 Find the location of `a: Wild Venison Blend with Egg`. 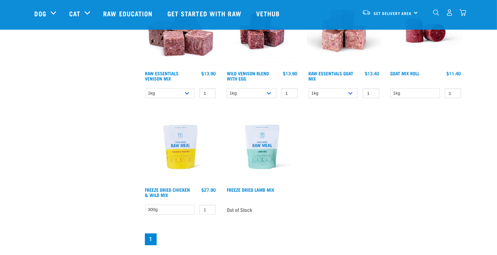

a: Wild Venison Blend with Egg is located at coordinates (248, 76).